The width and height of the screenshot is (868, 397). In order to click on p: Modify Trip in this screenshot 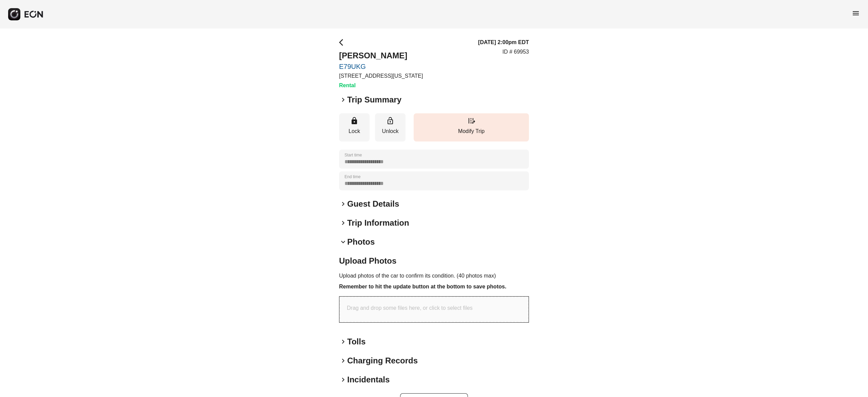, I will do `click(471, 131)`.